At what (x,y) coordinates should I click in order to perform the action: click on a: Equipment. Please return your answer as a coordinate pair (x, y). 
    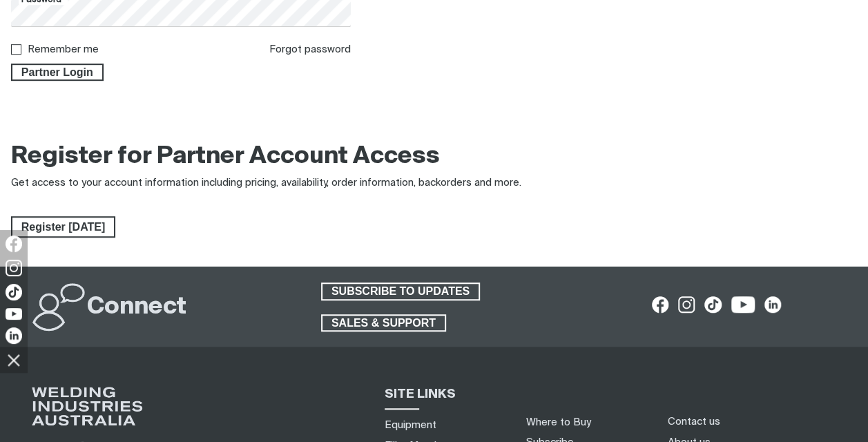
    Looking at the image, I should click on (411, 425).